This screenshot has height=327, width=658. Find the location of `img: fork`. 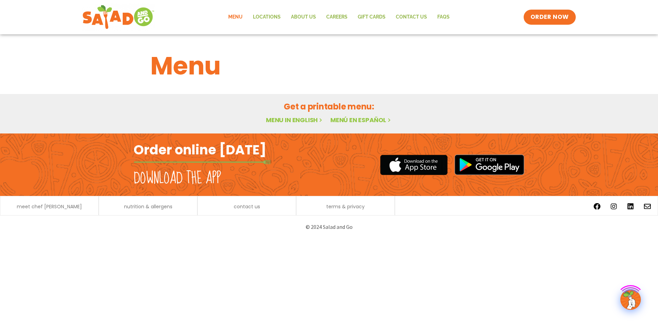

img: fork is located at coordinates (202, 162).